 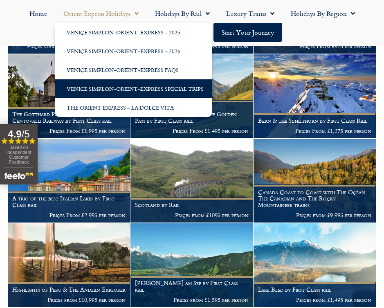 I want to click on h1: Scotland by Rail, so click(x=191, y=205).